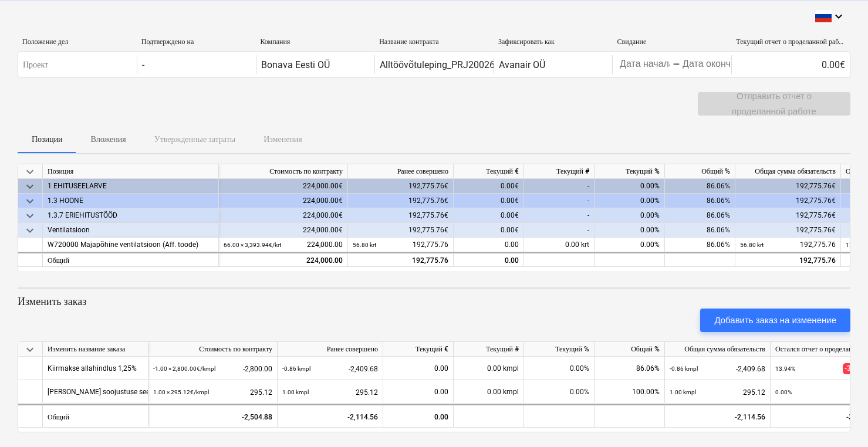  What do you see at coordinates (196, 42) in the screenshot?
I see `div: Подтверждено на` at bounding box center [196, 42].